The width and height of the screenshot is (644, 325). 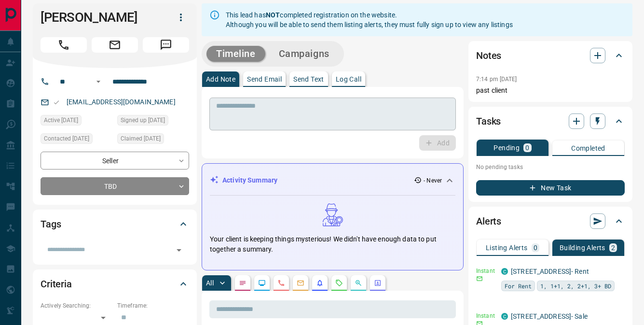 What do you see at coordinates (480, 278) in the screenshot?
I see `svg: Email` at bounding box center [480, 278].